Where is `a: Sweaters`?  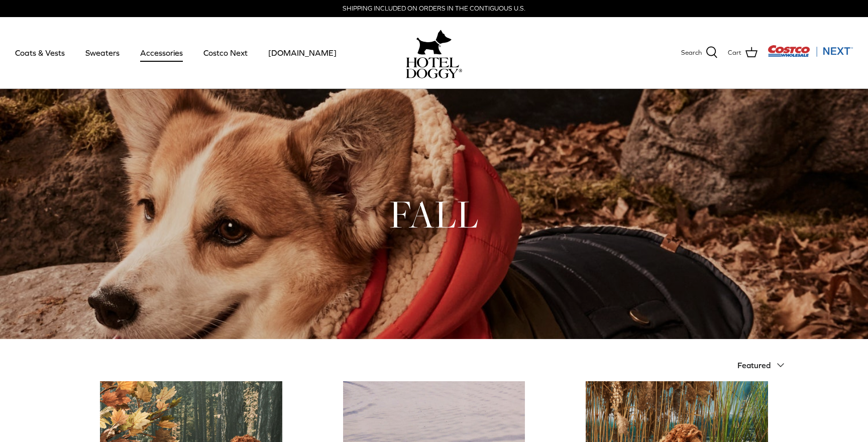
a: Sweaters is located at coordinates (103, 53).